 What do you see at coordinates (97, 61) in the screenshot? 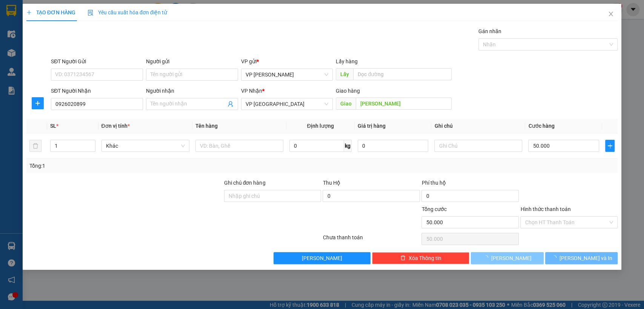
I see `div: SĐT Người Gửi` at bounding box center [97, 61].